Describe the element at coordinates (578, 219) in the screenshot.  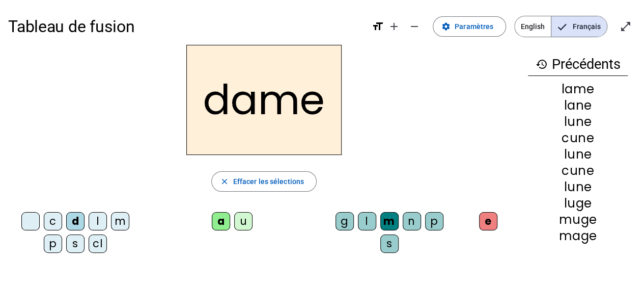
I see `div: muge` at that location.